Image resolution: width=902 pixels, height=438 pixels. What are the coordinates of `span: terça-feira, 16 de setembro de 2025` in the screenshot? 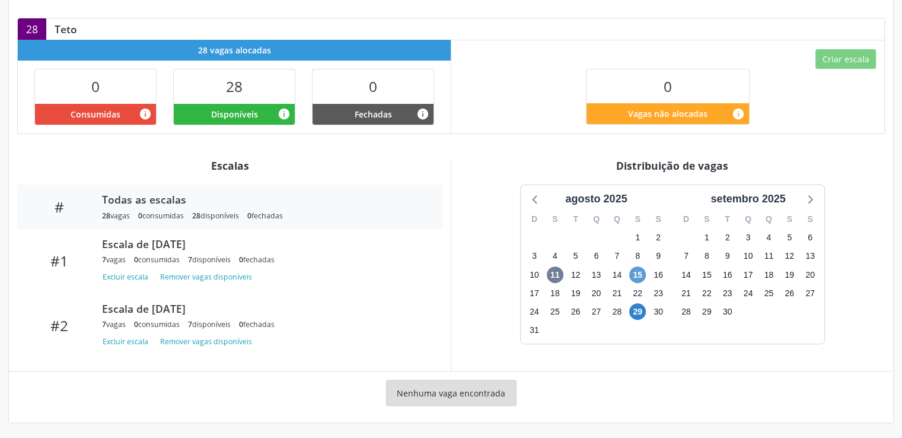 It's located at (728, 275).